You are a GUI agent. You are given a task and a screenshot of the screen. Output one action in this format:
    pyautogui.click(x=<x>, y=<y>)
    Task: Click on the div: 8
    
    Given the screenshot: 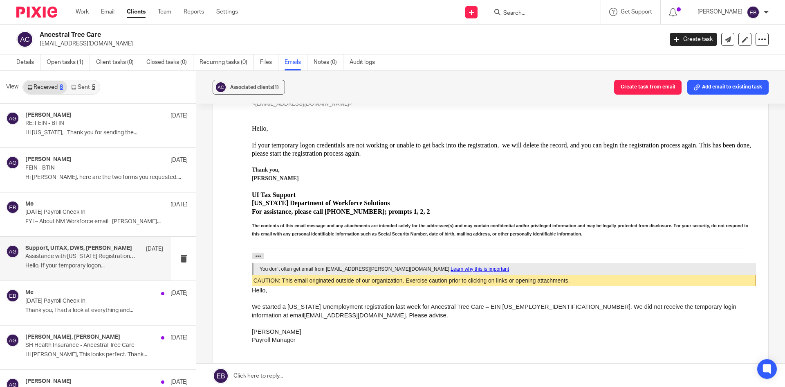 What is the action you would take?
    pyautogui.click(x=61, y=87)
    